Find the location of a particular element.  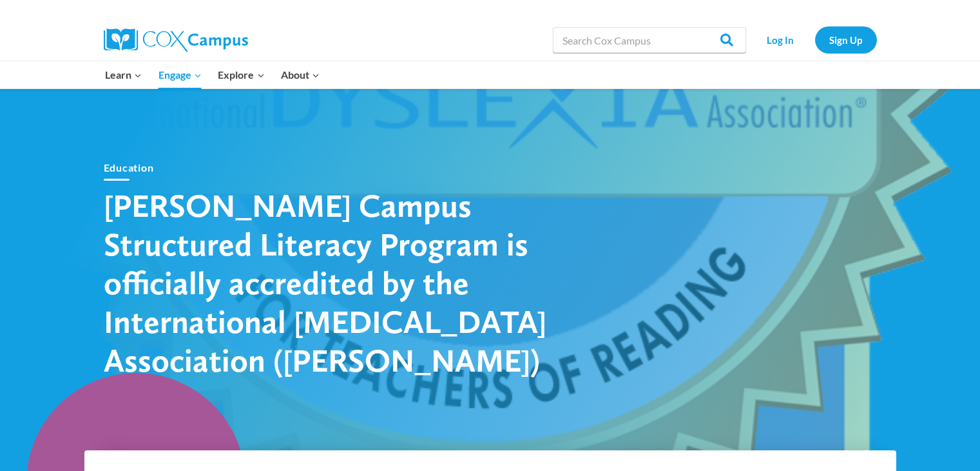

nav: Secondary Navigation is located at coordinates (814, 40).